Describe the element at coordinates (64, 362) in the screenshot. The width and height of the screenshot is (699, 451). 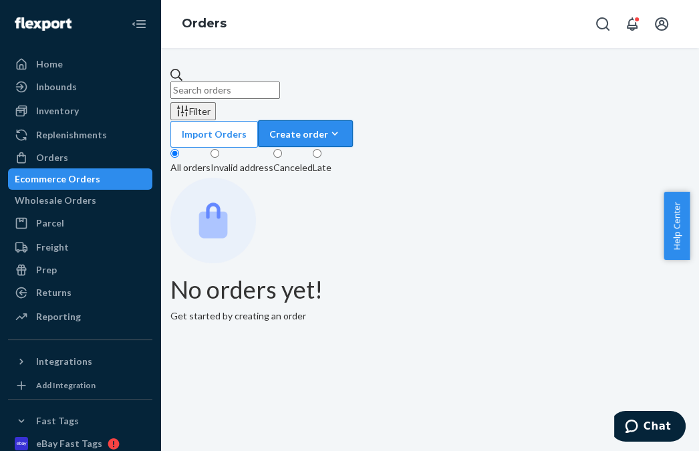
I see `div: Integrations` at that location.